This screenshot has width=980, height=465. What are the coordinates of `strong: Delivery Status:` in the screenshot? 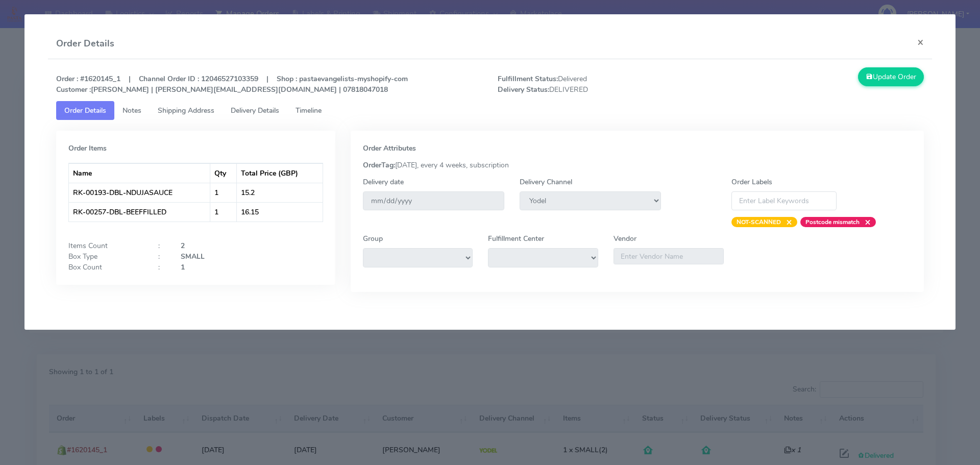 It's located at (523, 89).